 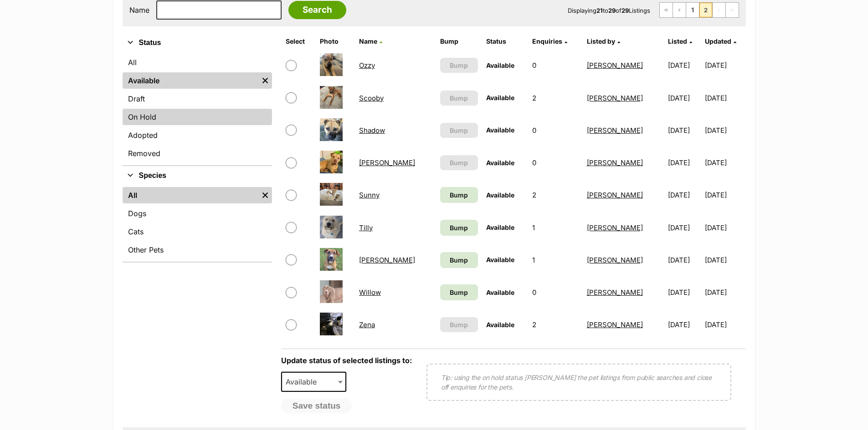 What do you see at coordinates (370, 41) in the screenshot?
I see `a: Name` at bounding box center [370, 41].